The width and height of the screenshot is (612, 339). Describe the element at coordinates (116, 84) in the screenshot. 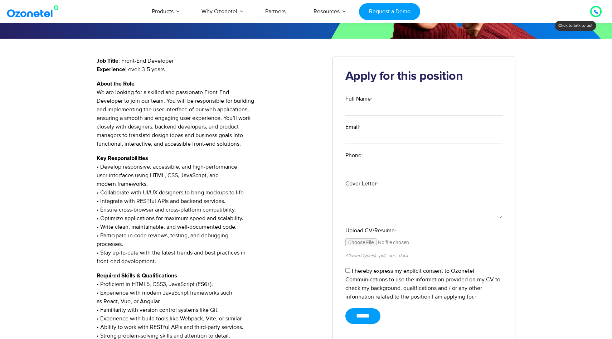

I see `strong: About the Role` at that location.